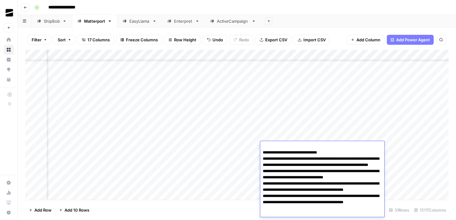 The height and width of the screenshot is (220, 456). What do you see at coordinates (233, 21) in the screenshot?
I see `a: ActiveCampaign` at bounding box center [233, 21].